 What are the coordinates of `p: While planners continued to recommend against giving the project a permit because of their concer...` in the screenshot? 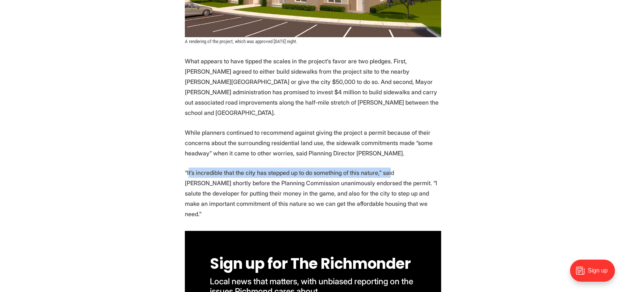 It's located at (313, 143).